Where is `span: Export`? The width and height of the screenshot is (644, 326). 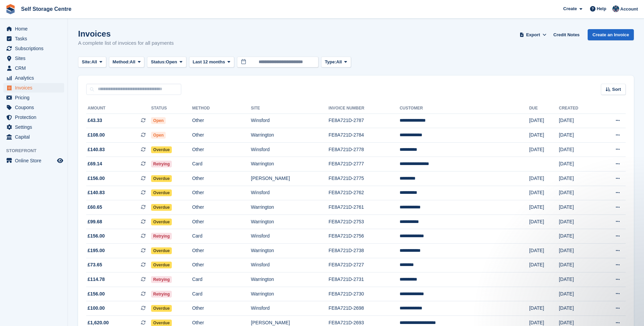
span: Export is located at coordinates (533, 35).